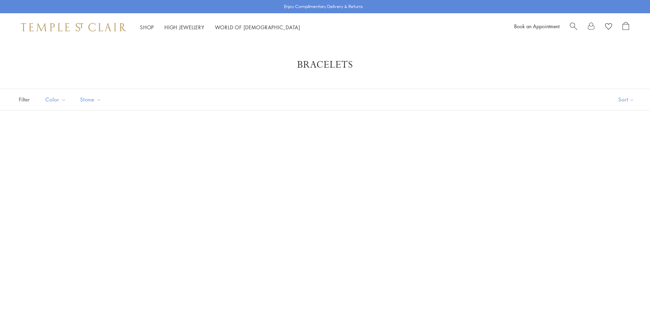 The image size is (650, 318). Describe the element at coordinates (323, 7) in the screenshot. I see `p: Enjoy Complimentary Delivery & Returns` at that location.